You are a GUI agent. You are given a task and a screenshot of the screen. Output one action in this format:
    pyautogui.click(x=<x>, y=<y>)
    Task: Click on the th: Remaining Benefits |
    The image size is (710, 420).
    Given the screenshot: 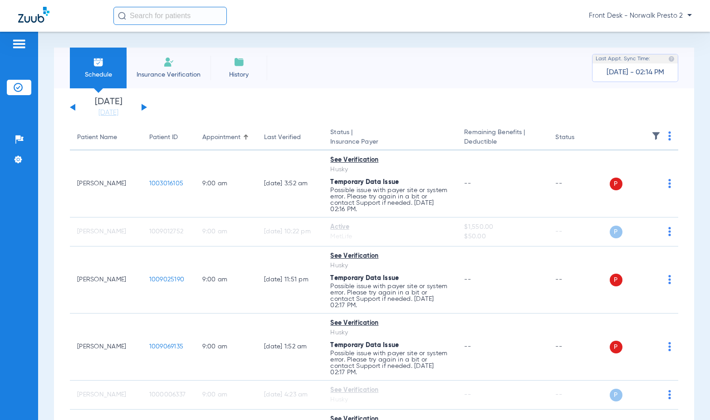 What is the action you would take?
    pyautogui.click(x=502, y=138)
    